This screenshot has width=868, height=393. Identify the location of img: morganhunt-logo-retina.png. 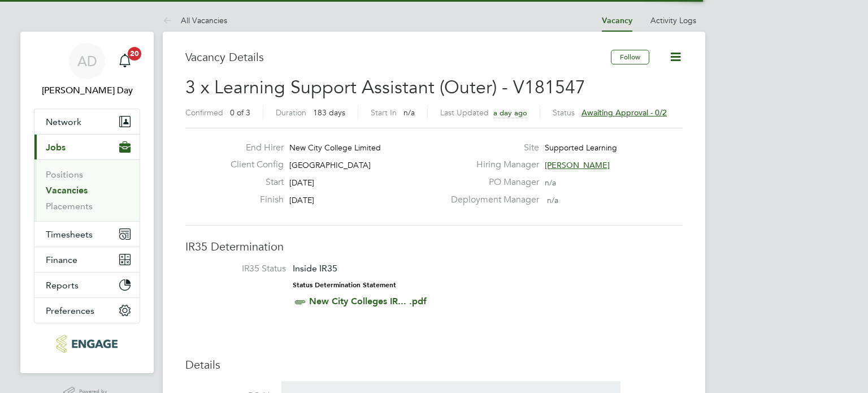
(86, 343).